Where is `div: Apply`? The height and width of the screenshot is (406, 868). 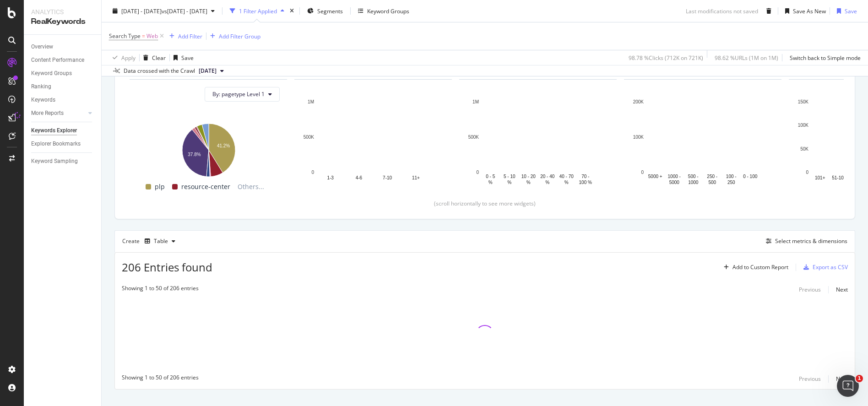 div: Apply is located at coordinates (128, 57).